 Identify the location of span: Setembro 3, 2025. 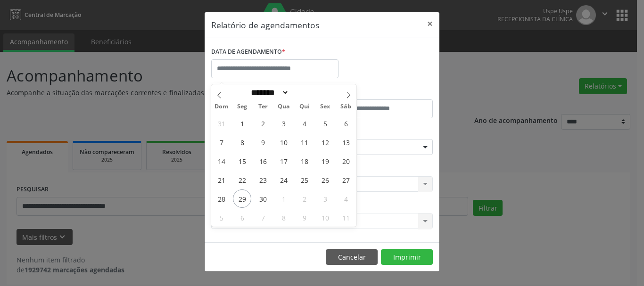
(283, 123).